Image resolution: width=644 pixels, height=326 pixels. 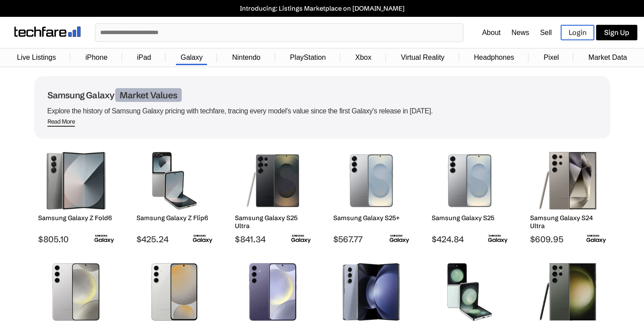 I want to click on h2: Samsung Galaxy S25+, so click(x=371, y=218).